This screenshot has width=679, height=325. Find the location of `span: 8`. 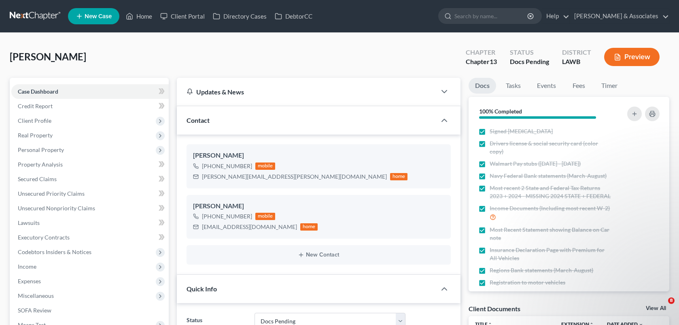

span: 8 is located at coordinates (672, 300).